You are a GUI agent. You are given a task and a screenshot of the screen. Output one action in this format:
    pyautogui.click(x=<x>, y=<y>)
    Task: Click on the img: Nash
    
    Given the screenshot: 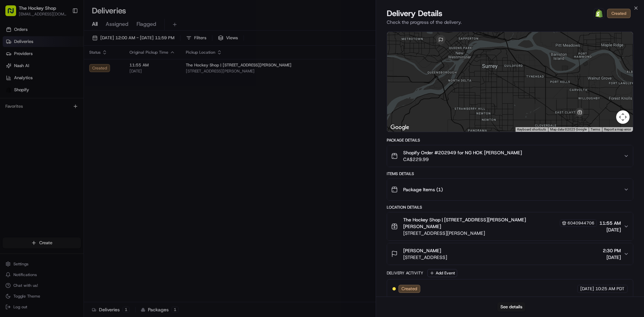 What is the action you would take?
    pyautogui.click(x=13, y=13)
    